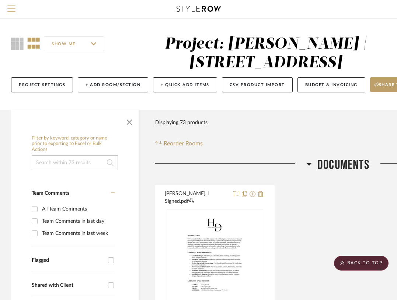  Describe the element at coordinates (42, 85) in the screenshot. I see `button: Project Settings` at that location.